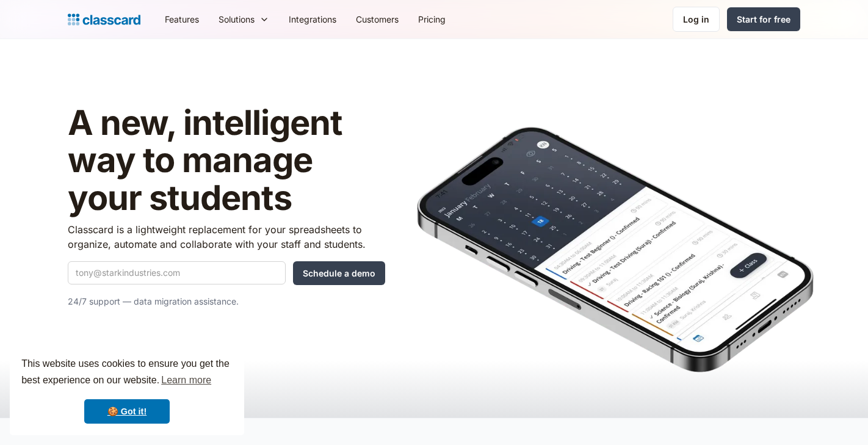 The image size is (868, 445). I want to click on div: Log in, so click(696, 19).